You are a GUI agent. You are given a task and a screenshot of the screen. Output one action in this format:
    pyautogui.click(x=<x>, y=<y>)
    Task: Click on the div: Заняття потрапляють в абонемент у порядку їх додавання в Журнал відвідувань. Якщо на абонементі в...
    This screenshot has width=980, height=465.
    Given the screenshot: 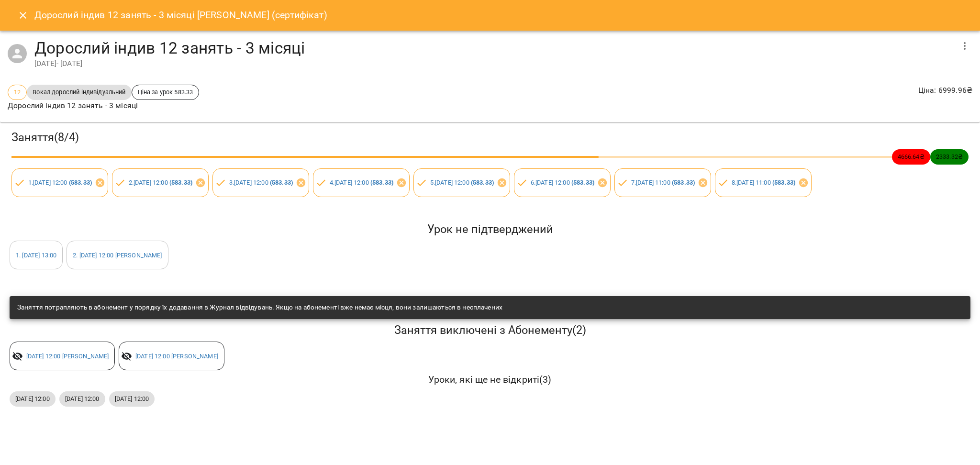 What is the action you would take?
    pyautogui.click(x=260, y=308)
    